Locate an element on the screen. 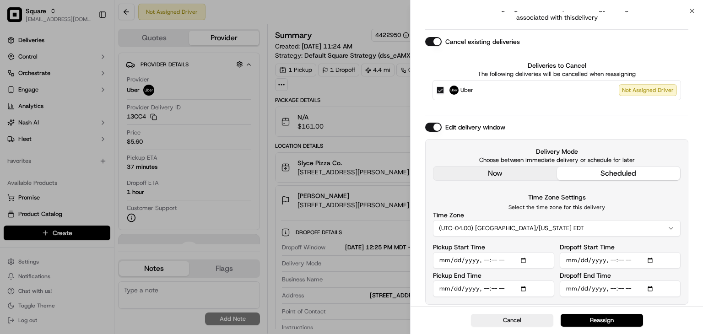  span: Reassigning will remove dispatch strategy settings associated with this delivery is located at coordinates (557, 13).